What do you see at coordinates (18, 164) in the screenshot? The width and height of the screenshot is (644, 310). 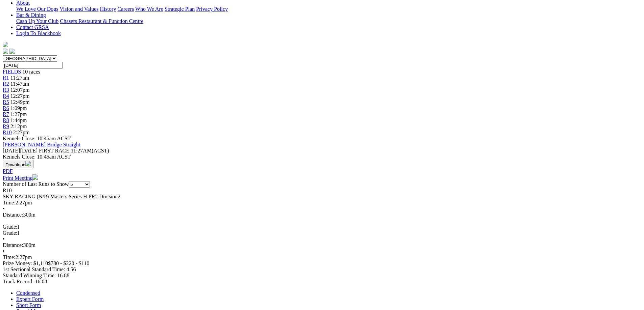 I see `button: Download` at bounding box center [18, 164].